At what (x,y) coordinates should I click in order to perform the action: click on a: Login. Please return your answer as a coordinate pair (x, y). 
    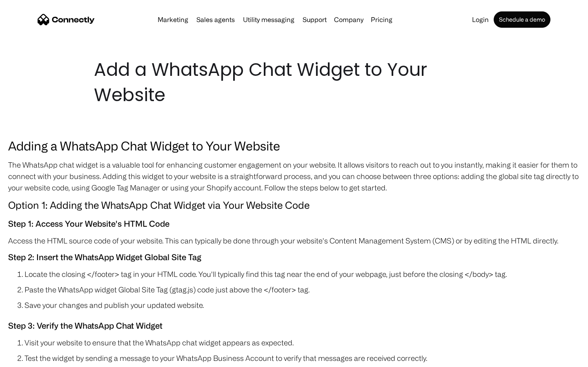
    Looking at the image, I should click on (480, 19).